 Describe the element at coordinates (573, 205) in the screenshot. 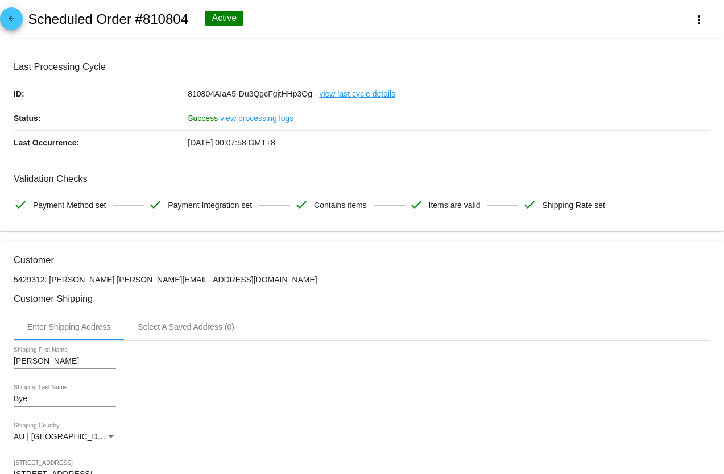

I see `span: Shipping Rate set` at that location.